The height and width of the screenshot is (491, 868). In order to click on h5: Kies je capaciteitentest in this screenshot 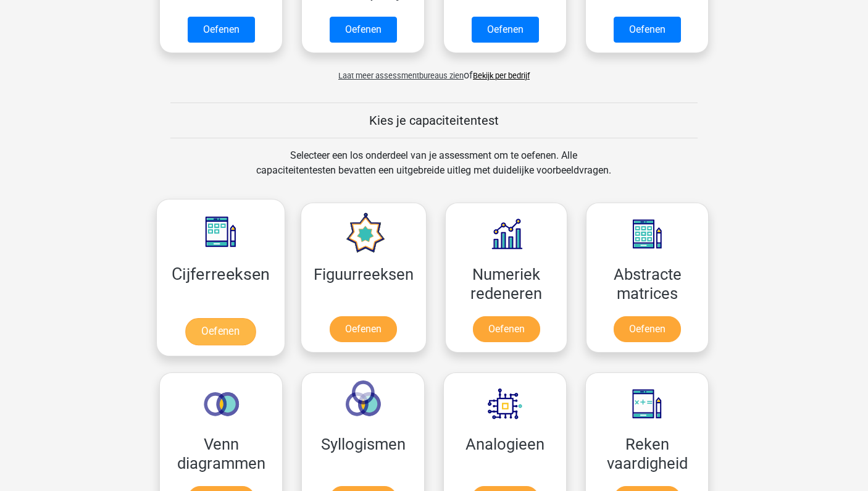, I will do `click(434, 120)`.